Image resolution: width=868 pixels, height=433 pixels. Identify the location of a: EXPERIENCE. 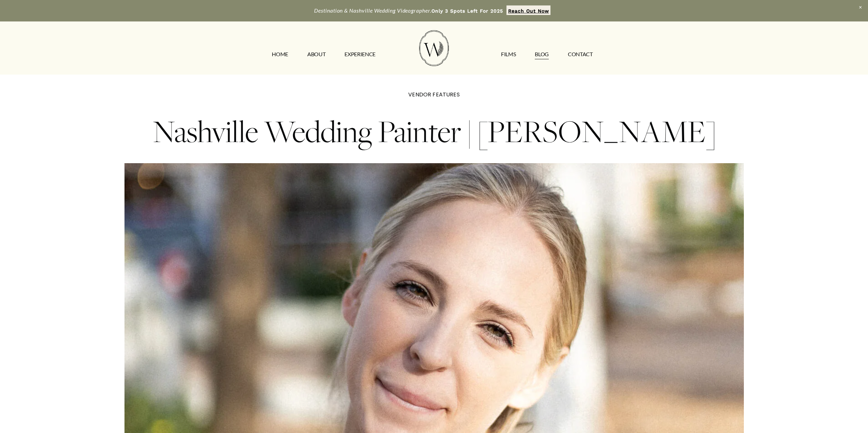
(360, 54).